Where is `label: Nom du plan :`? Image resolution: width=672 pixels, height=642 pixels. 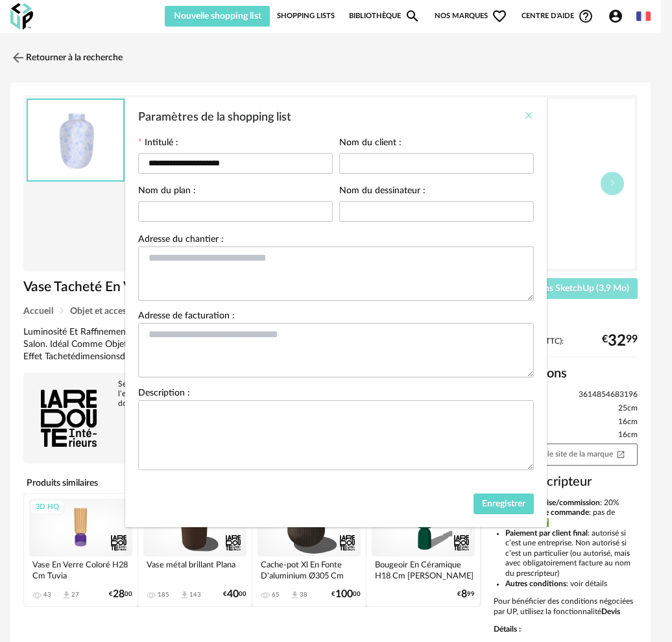
label: Nom du plan : is located at coordinates (167, 192).